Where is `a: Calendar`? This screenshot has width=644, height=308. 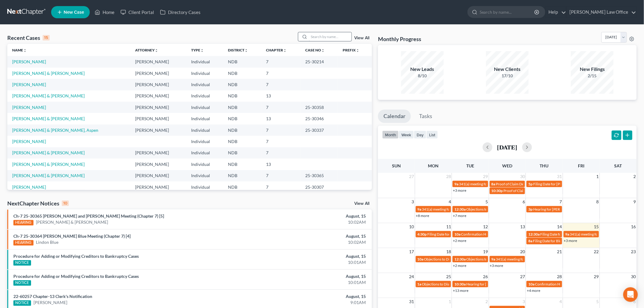
a: Calendar is located at coordinates (395, 117).